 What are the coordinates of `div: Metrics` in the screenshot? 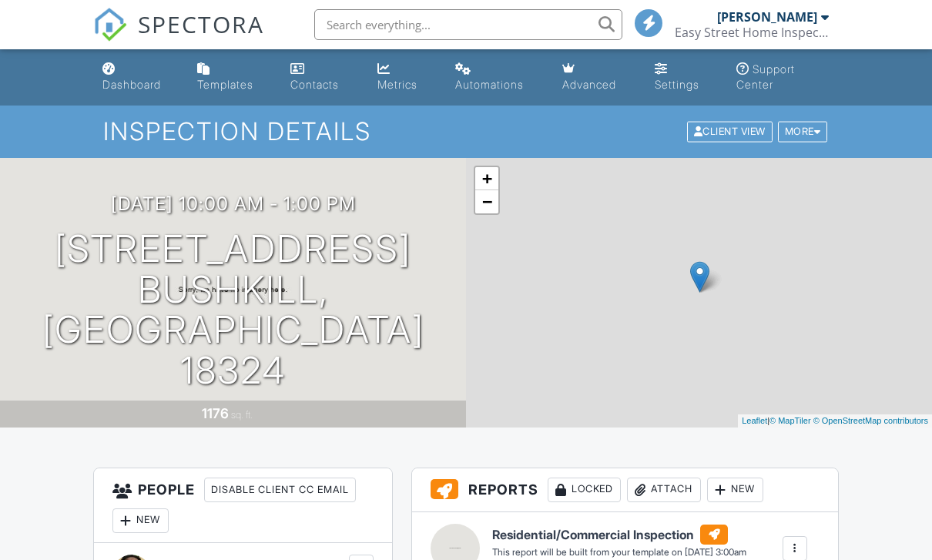 It's located at (398, 84).